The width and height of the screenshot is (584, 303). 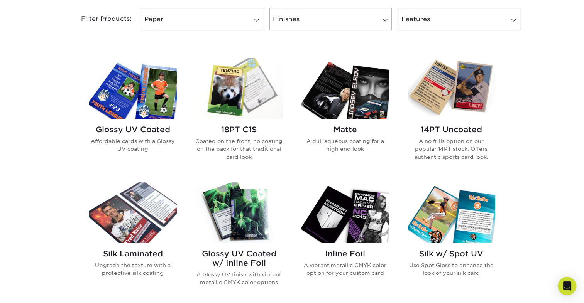 What do you see at coordinates (133, 145) in the screenshot?
I see `p: Affordable cards with a Glossy UV coating` at bounding box center [133, 145].